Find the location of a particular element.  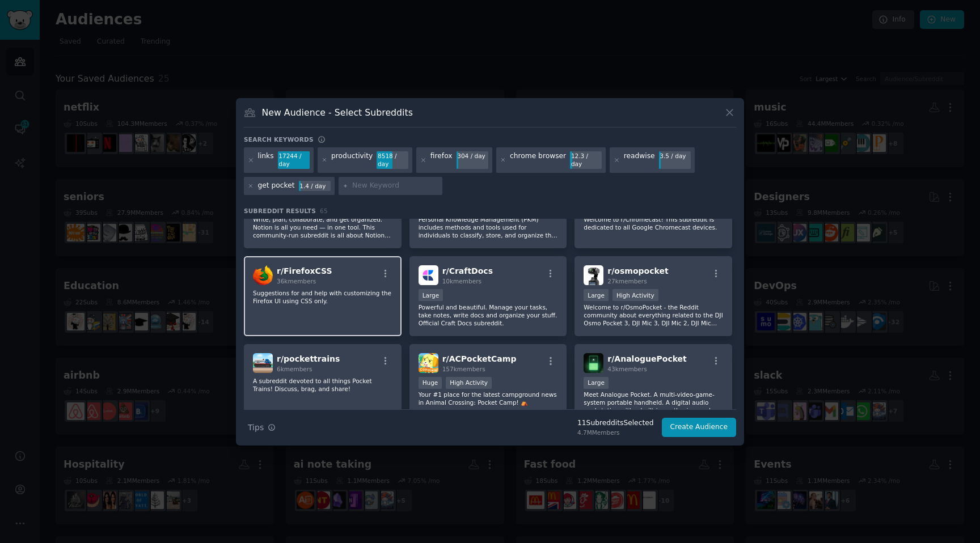

p: Your #1 place for the latest campground news in Animal Crossing: Pocket Camp! ⛺️ is located at coordinates (489, 398).